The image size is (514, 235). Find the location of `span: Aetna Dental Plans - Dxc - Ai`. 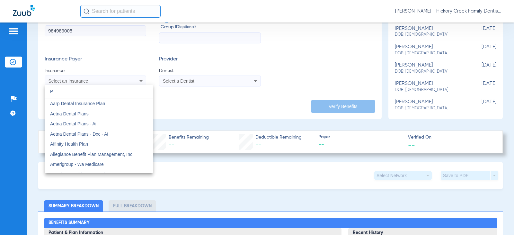

span: Aetna Dental Plans - Dxc - Ai is located at coordinates (79, 134).